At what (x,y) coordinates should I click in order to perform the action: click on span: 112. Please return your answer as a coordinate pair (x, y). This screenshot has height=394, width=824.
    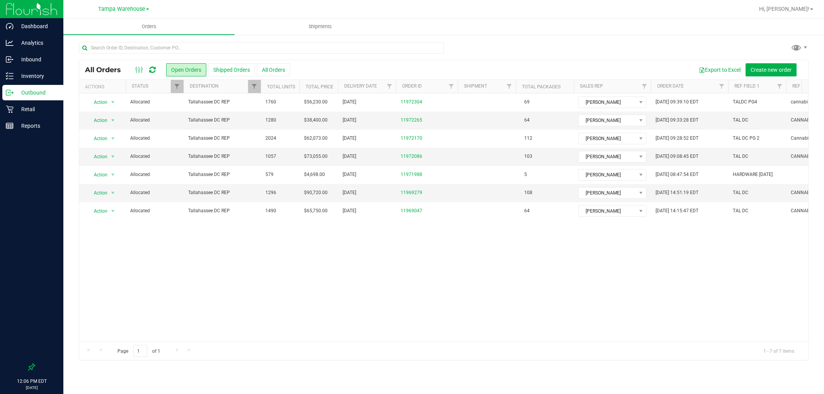
    Looking at the image, I should click on (528, 138).